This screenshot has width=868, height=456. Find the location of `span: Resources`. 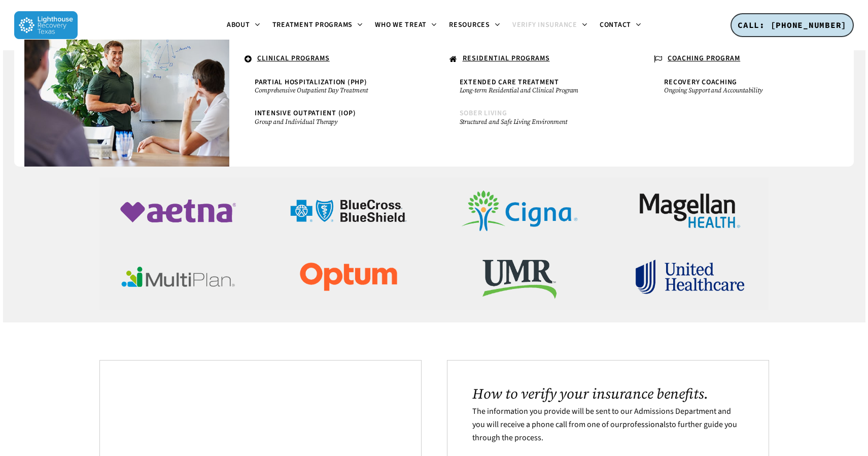

span: Resources is located at coordinates (469, 25).